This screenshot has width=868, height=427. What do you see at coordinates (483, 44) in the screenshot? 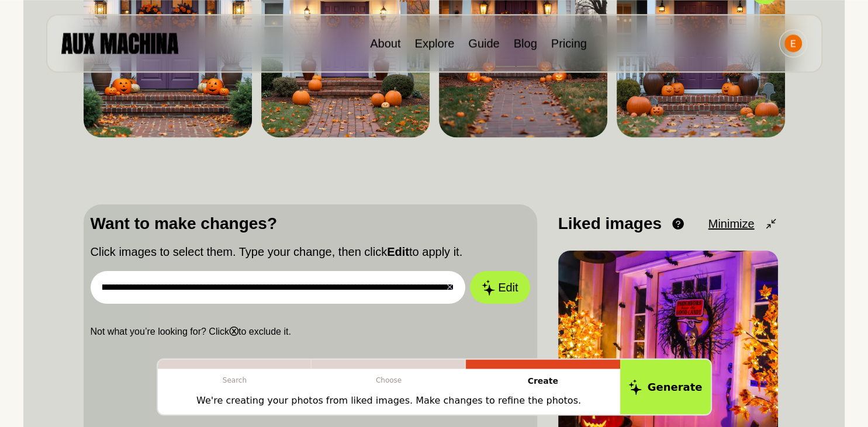
I see `a: Guide` at bounding box center [483, 44].